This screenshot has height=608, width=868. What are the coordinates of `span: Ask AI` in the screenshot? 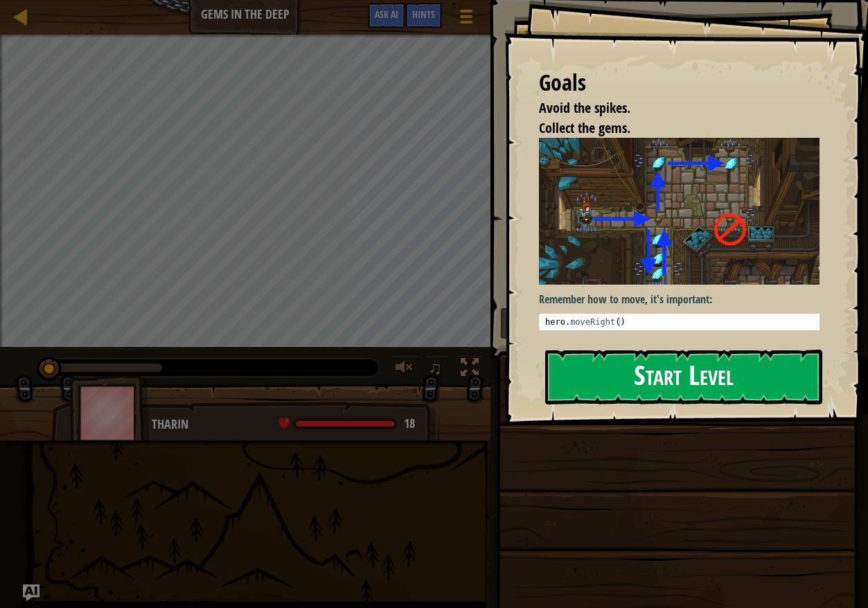 It's located at (387, 14).